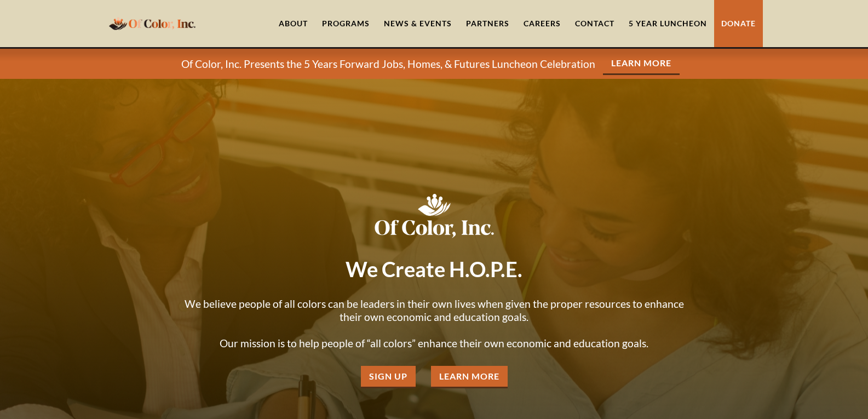  Describe the element at coordinates (434, 269) in the screenshot. I see `strong: We Create H.O.P.E.` at that location.